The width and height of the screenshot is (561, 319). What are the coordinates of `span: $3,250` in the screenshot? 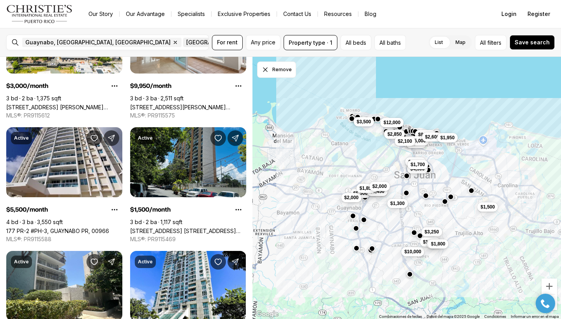 It's located at (431, 232).